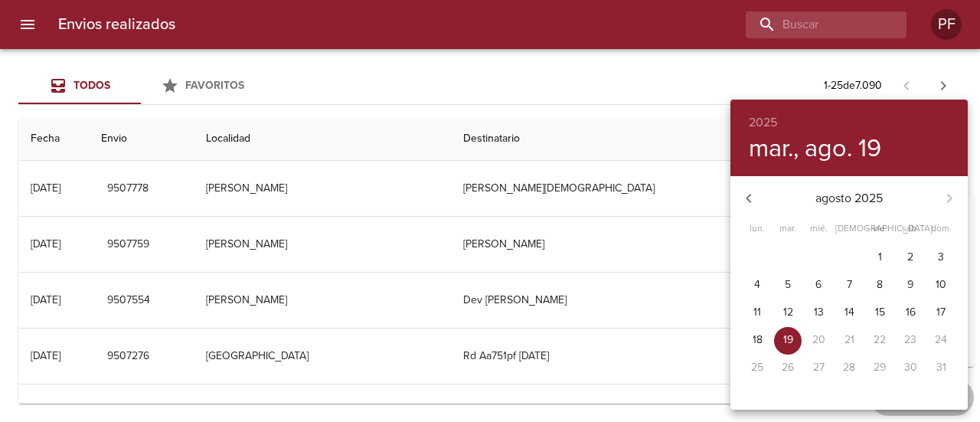 This screenshot has width=980, height=422. What do you see at coordinates (910, 313) in the screenshot?
I see `p: 16` at bounding box center [910, 313].